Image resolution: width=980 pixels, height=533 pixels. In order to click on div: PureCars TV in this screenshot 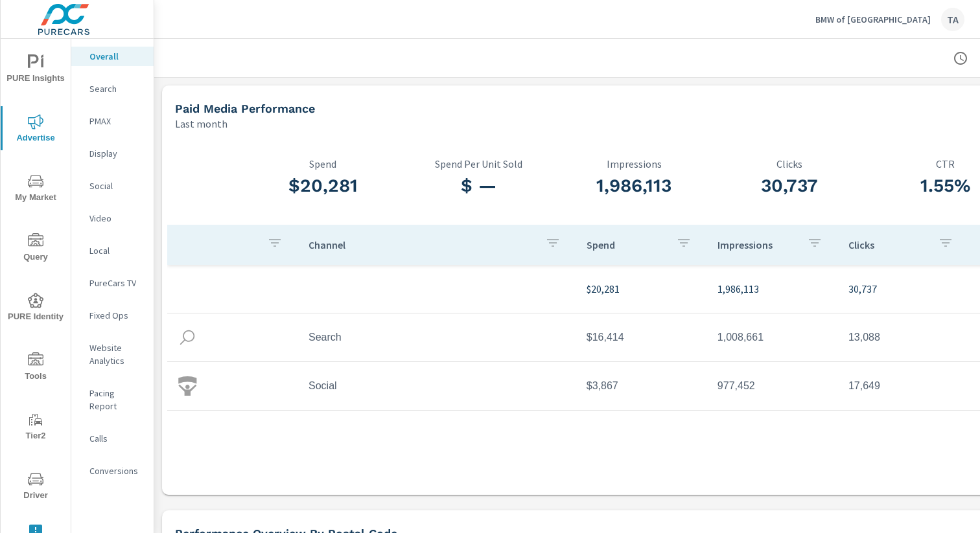, I will do `click(112, 283)`.